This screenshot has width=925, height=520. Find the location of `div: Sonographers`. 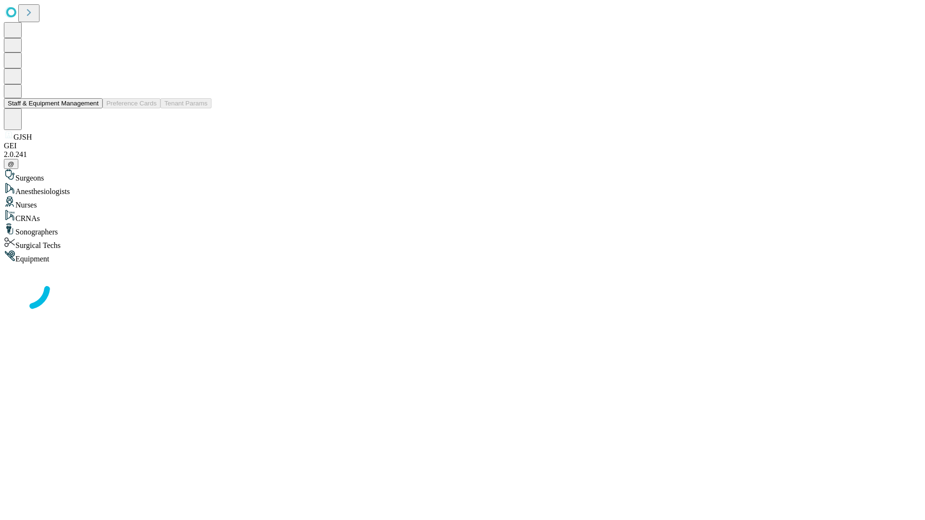

div: Sonographers is located at coordinates (462, 230).